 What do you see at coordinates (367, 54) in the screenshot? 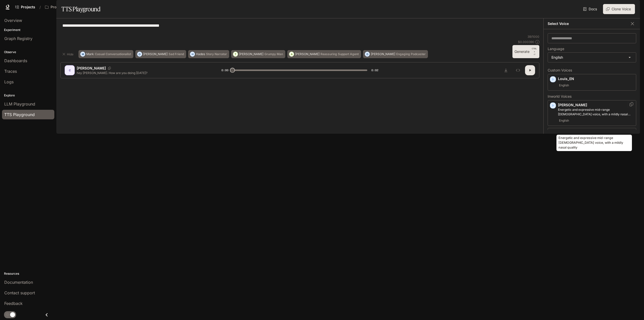
I see `div: D` at bounding box center [367, 54].